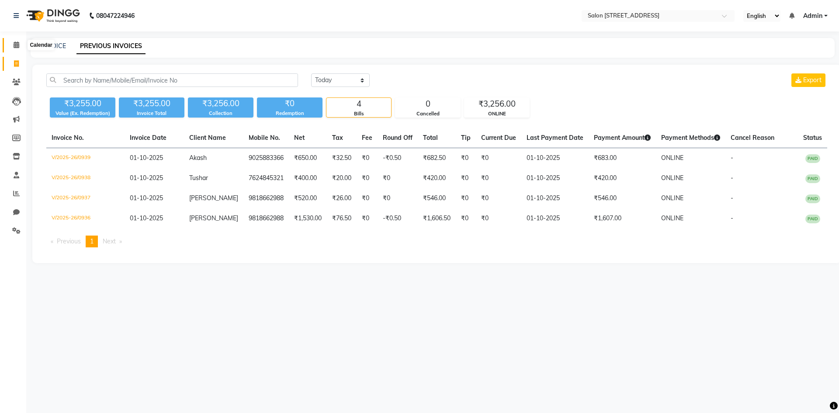  What do you see at coordinates (623, 158) in the screenshot?
I see `td: ₹683.00` at bounding box center [623, 158].